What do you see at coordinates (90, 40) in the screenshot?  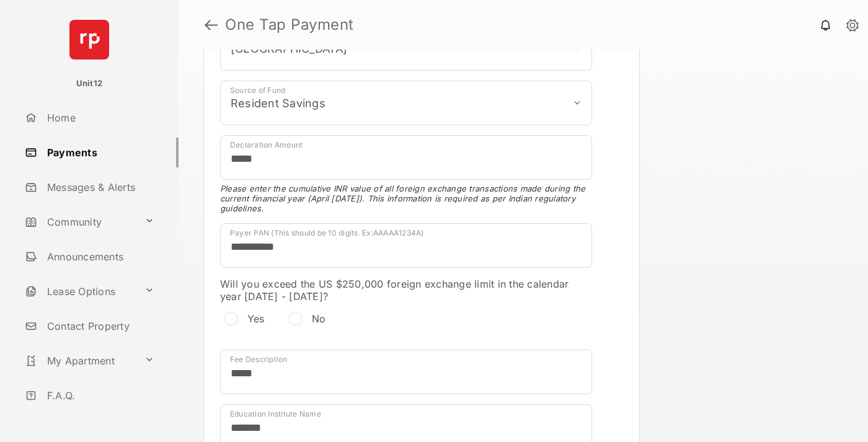 I see `img: svg+xml;base64,PHN2ZyB4bWxucz0iaHR0cDovL3d3dy53My5vcmcvMjAwMC9zdmciIHdpZHRoPSI2NCIgaGVpZ2h0PSI2NC...` at bounding box center [90, 40].